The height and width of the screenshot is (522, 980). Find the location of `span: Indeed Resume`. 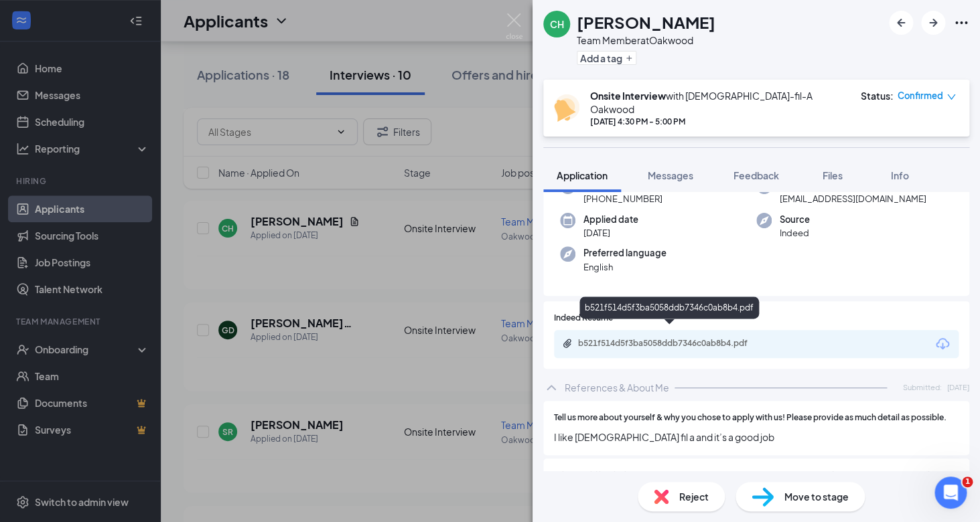

span: Indeed Resume is located at coordinates (583, 318).